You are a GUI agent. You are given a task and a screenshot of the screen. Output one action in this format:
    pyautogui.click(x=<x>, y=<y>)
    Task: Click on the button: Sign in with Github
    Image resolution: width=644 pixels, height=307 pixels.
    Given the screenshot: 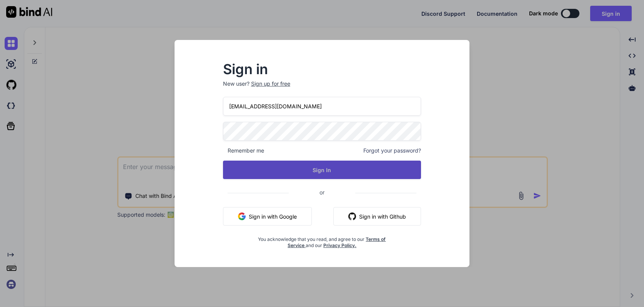 What is the action you would take?
    pyautogui.click(x=377, y=216)
    